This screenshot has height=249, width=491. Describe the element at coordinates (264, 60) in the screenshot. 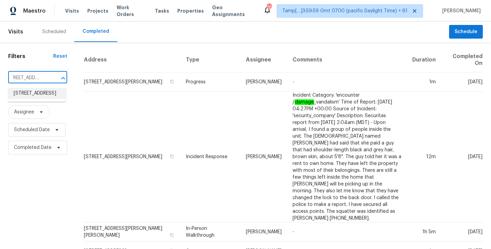

I see `th: Assignee` at that location.